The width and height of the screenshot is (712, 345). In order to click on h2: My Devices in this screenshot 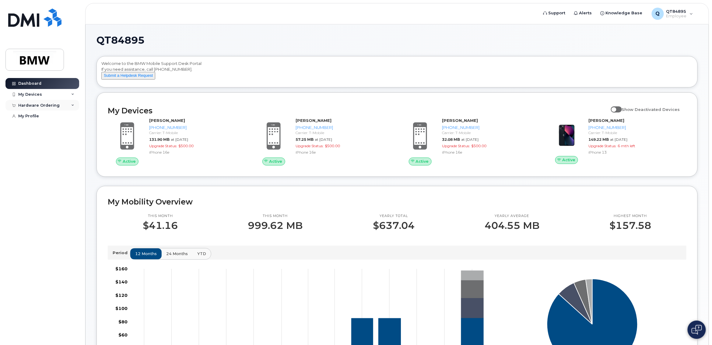, I will do `click(358, 110)`.